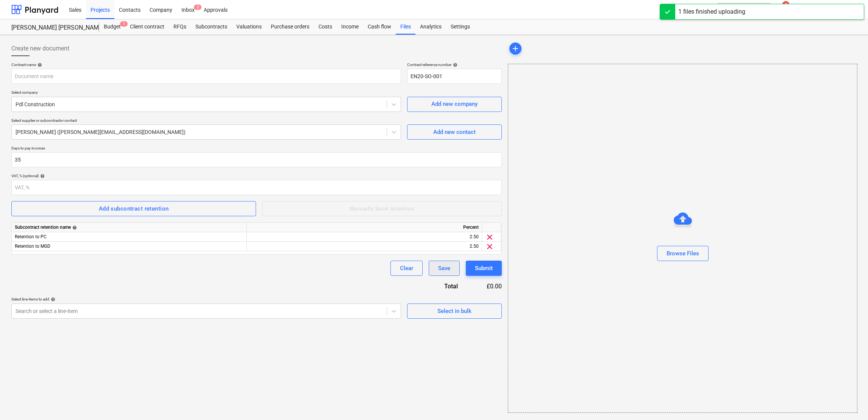 Image resolution: width=868 pixels, height=420 pixels. I want to click on a: Valuations, so click(249, 27).